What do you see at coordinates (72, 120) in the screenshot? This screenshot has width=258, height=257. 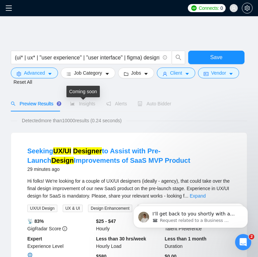 I see `span: Detected more than 10000 results (0.24 seconds)` at bounding box center [72, 120].